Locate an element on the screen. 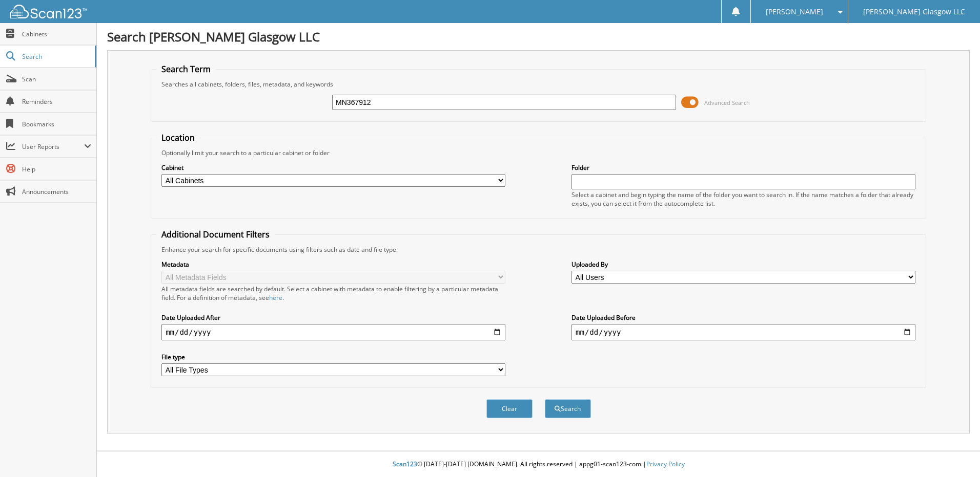  span: Search is located at coordinates (56, 56).